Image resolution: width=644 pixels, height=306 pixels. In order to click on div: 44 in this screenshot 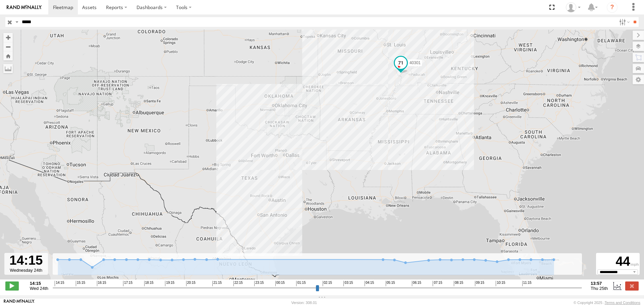, I will do `click(618, 261)`.